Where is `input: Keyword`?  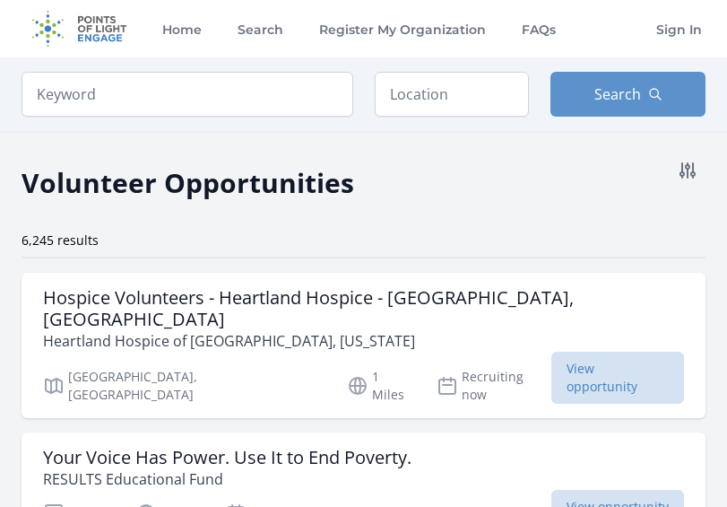
input: Keyword is located at coordinates (187, 94).